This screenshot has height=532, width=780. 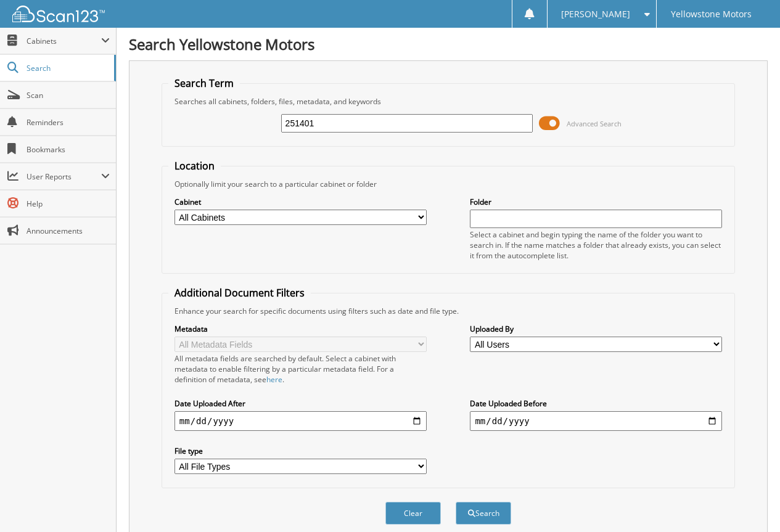 I want to click on label: Metadata, so click(x=300, y=329).